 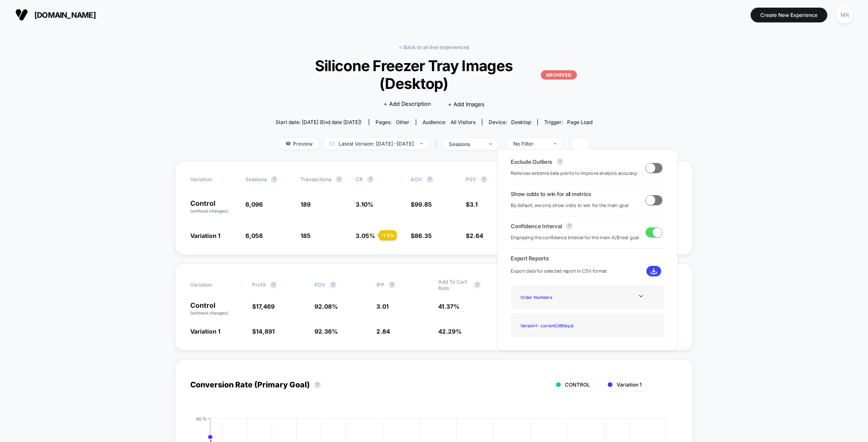 I want to click on span: Sessions, so click(x=256, y=179).